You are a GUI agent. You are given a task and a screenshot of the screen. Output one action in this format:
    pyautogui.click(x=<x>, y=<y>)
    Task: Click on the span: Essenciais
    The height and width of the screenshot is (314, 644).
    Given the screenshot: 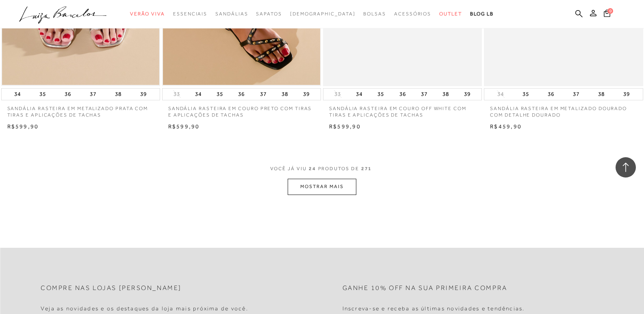 What is the action you would take?
    pyautogui.click(x=190, y=14)
    